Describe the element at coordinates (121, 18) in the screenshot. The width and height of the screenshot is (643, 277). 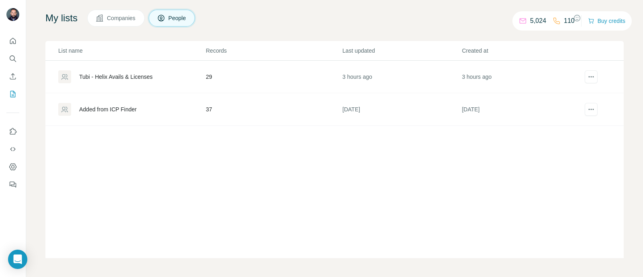
I see `span: Companies` at that location.